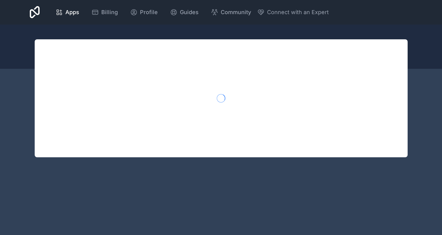 The image size is (442, 235). What do you see at coordinates (189, 12) in the screenshot?
I see `span: Guides` at bounding box center [189, 12].